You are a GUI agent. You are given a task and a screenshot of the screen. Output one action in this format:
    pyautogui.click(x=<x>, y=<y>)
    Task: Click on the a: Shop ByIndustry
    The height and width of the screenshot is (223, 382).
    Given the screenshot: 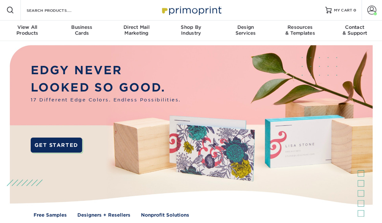 What is the action you would take?
    pyautogui.click(x=191, y=31)
    